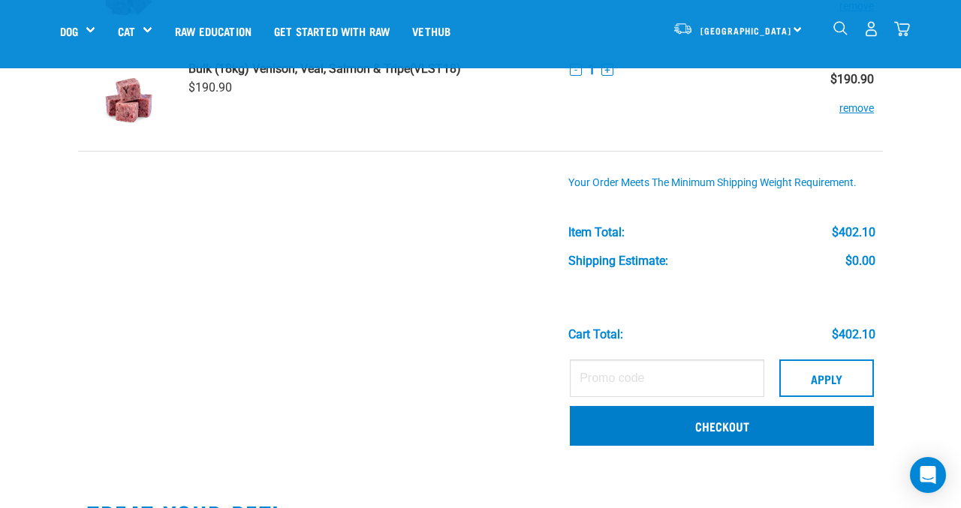 The width and height of the screenshot is (961, 508). I want to click on input: Promo code, so click(666, 378).